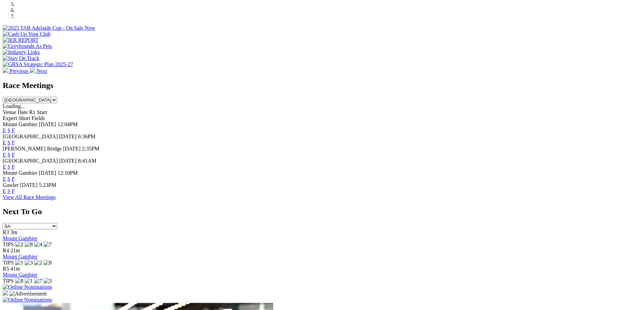 This screenshot has height=310, width=644. What do you see at coordinates (16, 71) in the screenshot?
I see `a: Previous` at bounding box center [16, 71].